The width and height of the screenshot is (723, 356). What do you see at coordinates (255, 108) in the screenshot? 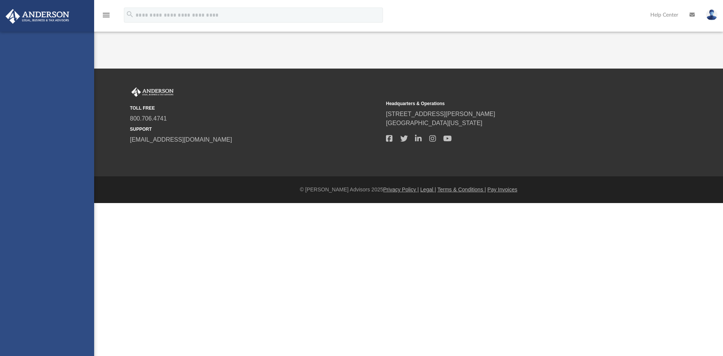
I see `small: TOLL FREE` at bounding box center [255, 108].